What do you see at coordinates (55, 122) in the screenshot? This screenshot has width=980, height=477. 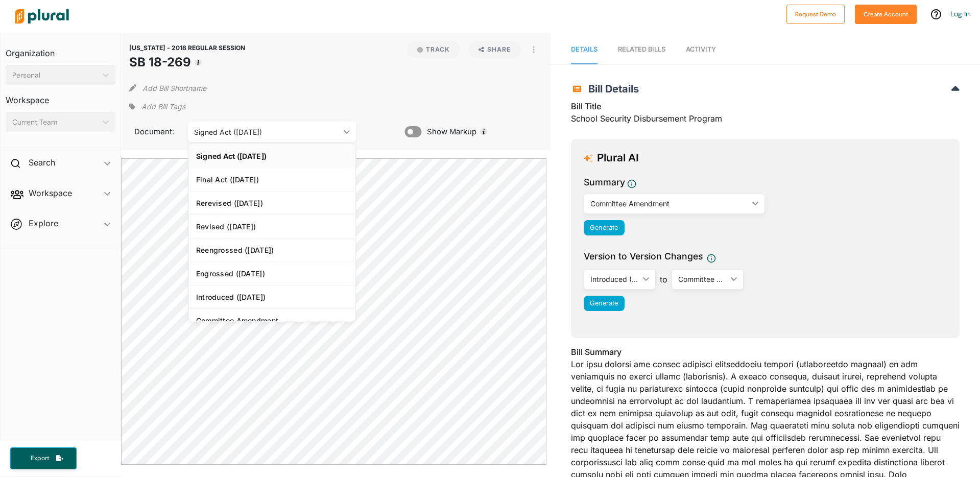 I see `div: Current Team` at bounding box center [55, 122].